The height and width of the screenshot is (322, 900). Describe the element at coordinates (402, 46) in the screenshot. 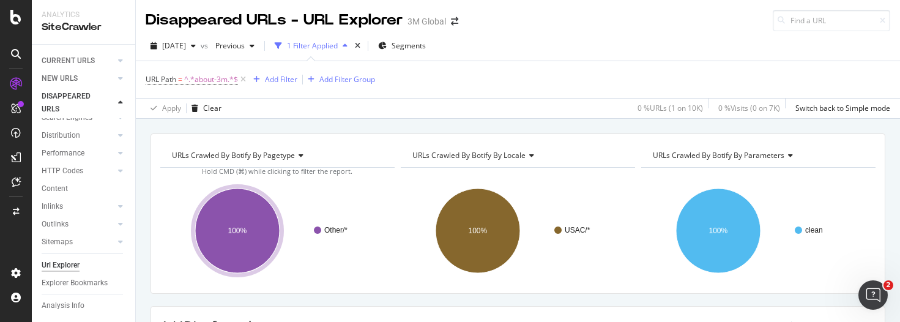

I see `button: Segments` at that location.